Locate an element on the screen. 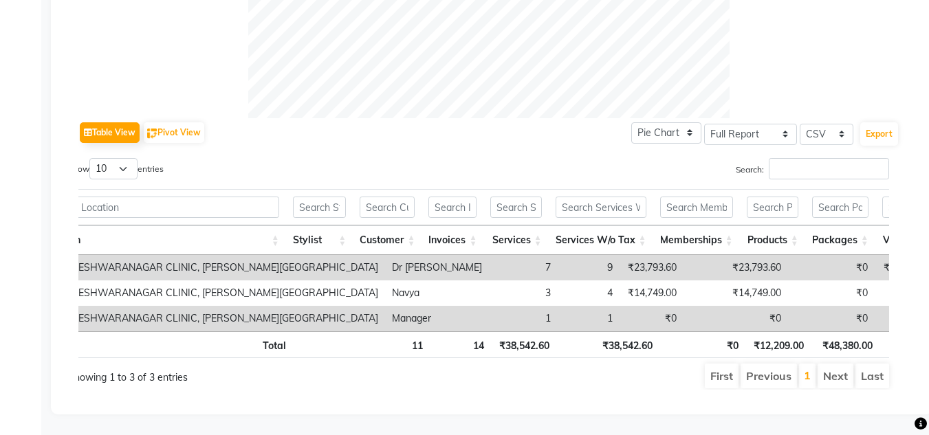 The width and height of the screenshot is (929, 435). img: pivot.png is located at coordinates (152, 133).